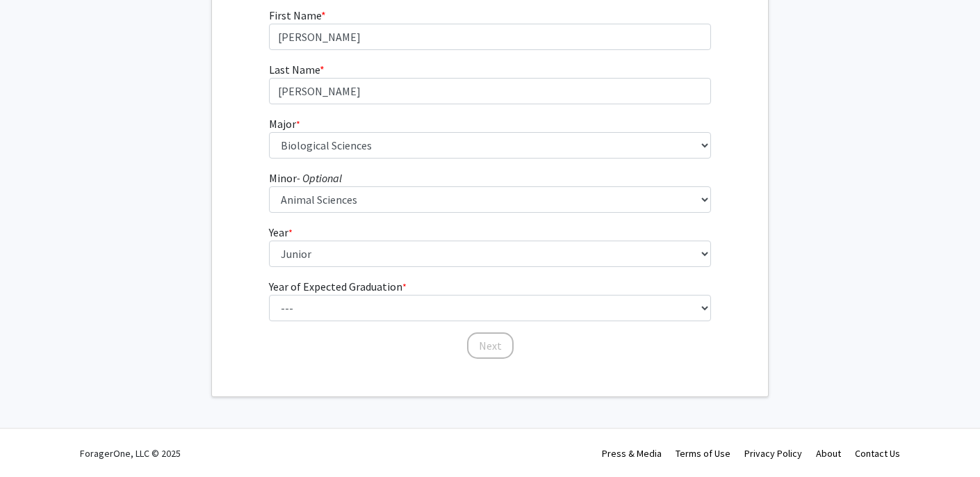 This screenshot has height=477, width=980. Describe the element at coordinates (281, 232) in the screenshot. I see `label: Year` at that location.